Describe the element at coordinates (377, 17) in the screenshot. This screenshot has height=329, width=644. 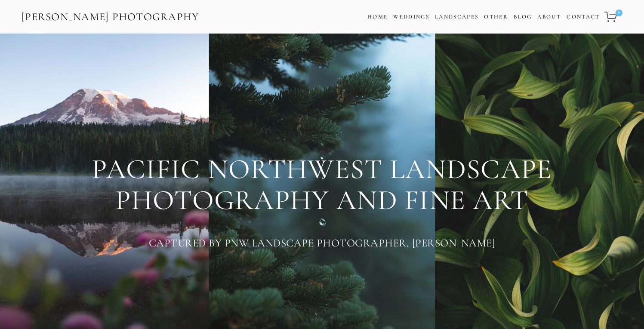
I see `a: Home` at that location.